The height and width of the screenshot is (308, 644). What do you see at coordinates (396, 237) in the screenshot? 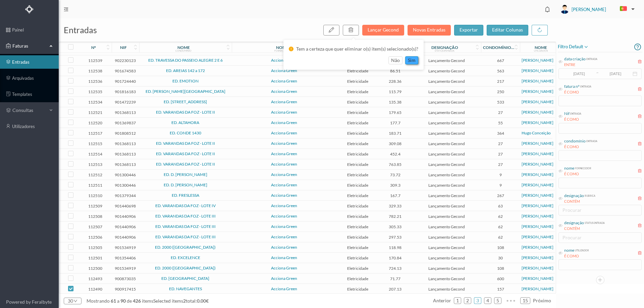
I see `span: 297.53` at bounding box center [396, 237].